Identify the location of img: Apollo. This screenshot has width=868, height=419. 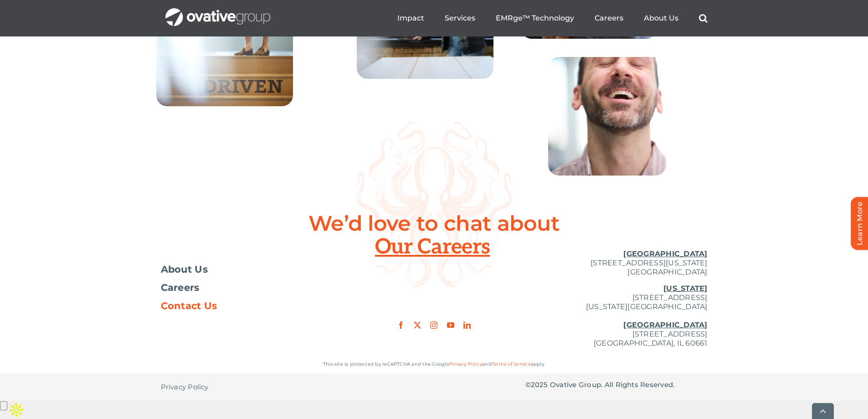
(16, 410).